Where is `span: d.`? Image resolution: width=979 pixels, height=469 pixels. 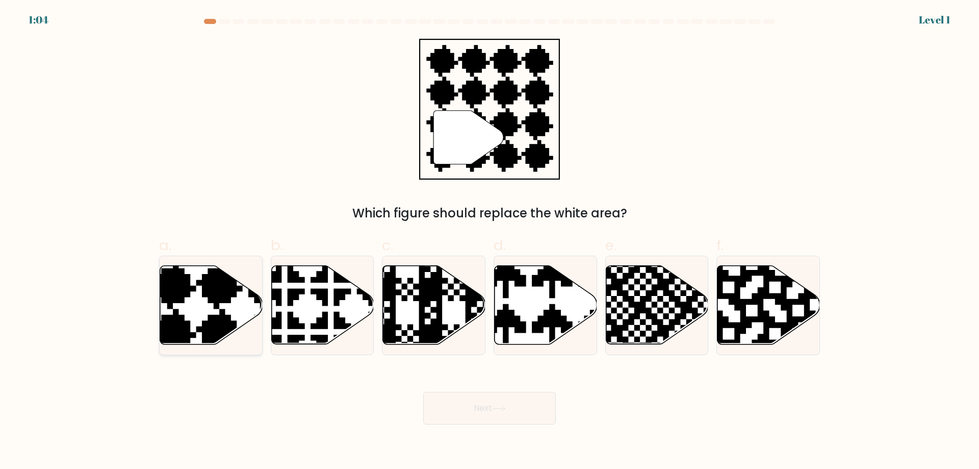
span: d. is located at coordinates (500, 245).